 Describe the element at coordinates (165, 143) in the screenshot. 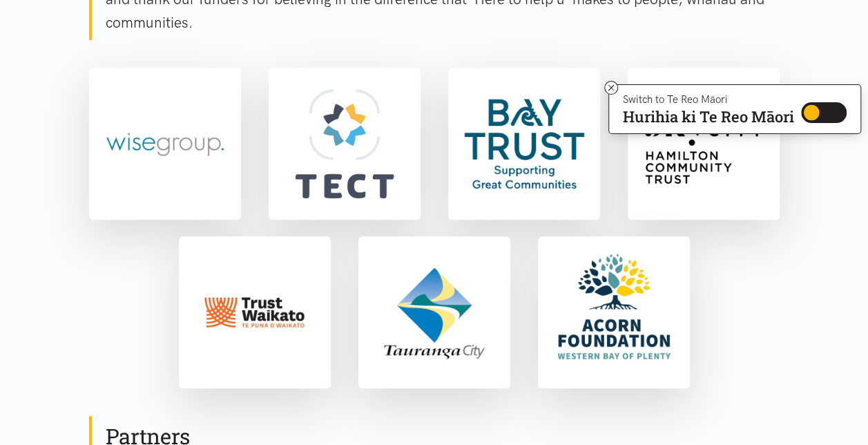

I see `a: Wise Group` at that location.